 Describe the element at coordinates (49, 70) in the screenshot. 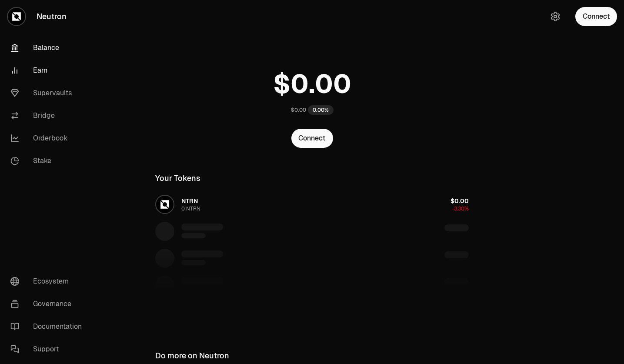

I see `a: Earn` at that location.